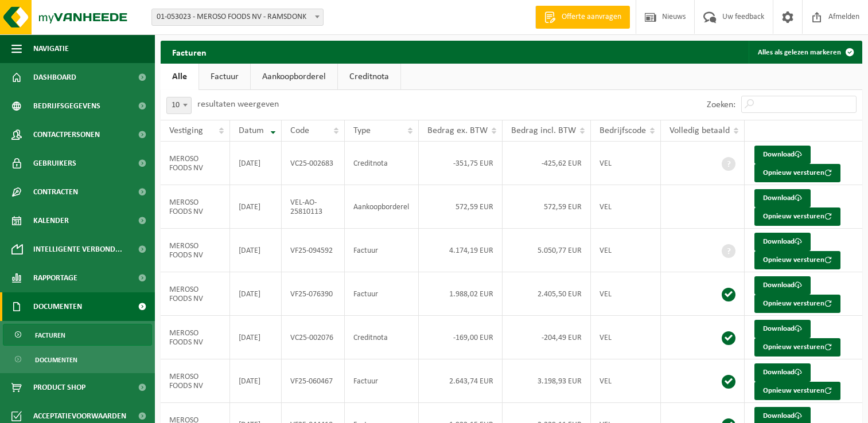 The height and width of the screenshot is (423, 868). I want to click on td: VC25-002076, so click(313, 337).